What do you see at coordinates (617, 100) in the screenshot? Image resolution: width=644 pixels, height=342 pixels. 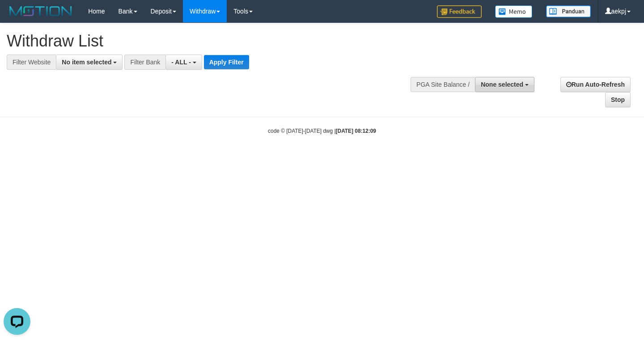 I see `a: Stop` at bounding box center [617, 100].